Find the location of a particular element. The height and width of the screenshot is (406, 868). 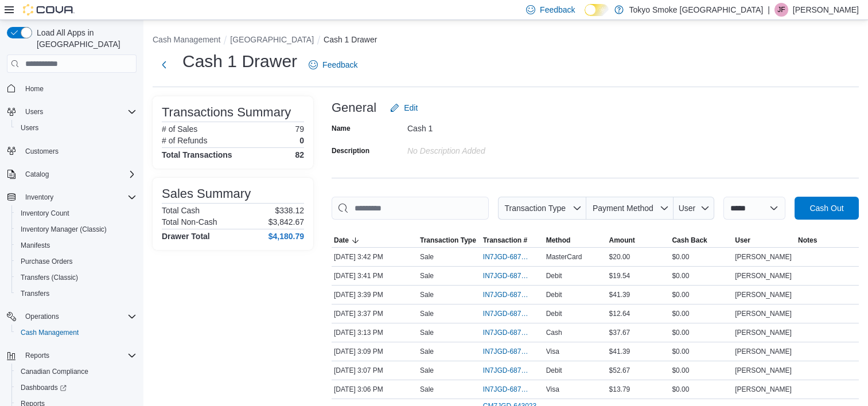

span: Transfers is located at coordinates (35, 293).